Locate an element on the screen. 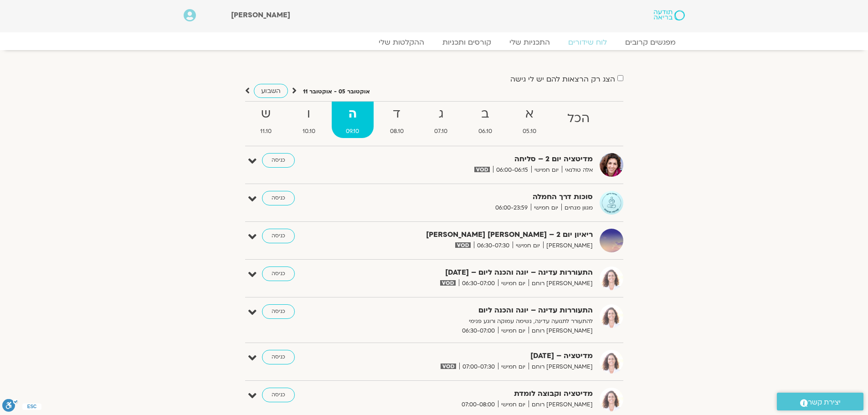  strong: סוכות דרך החמלה is located at coordinates (481, 196).